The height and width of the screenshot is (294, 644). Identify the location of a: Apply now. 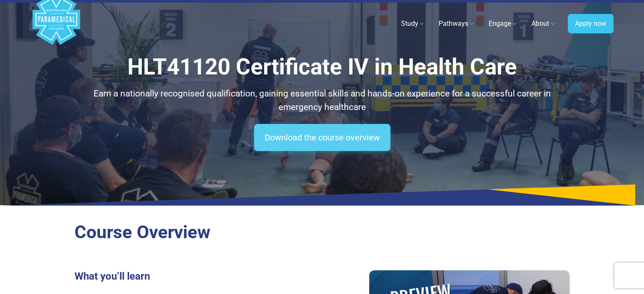
(591, 24).